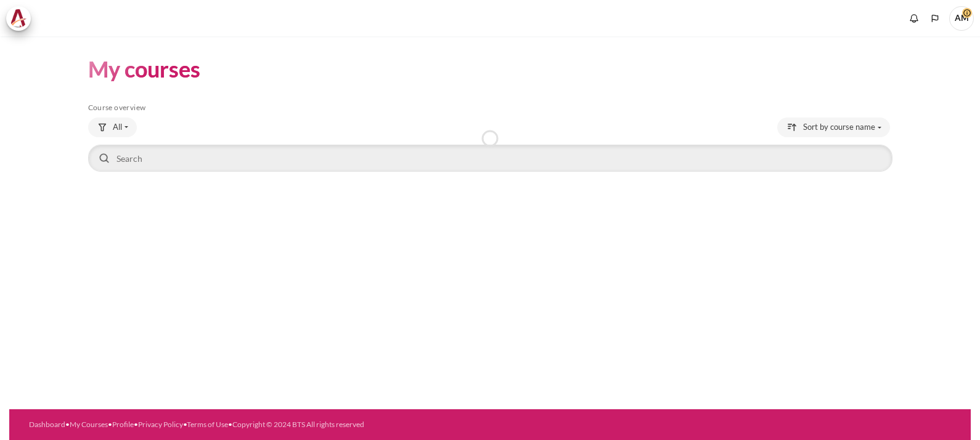 Image resolution: width=980 pixels, height=440 pixels. Describe the element at coordinates (144, 69) in the screenshot. I see `h1: My courses` at that location.